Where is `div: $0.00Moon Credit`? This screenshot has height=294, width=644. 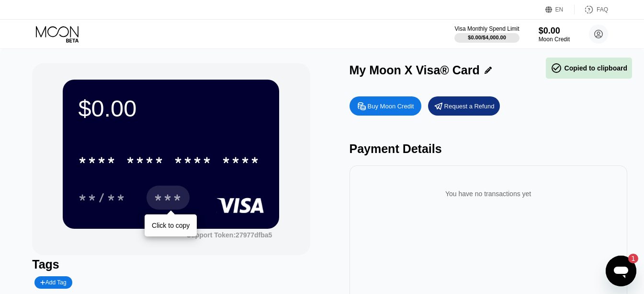 div: $0.00Moon Credit is located at coordinates (554, 34).